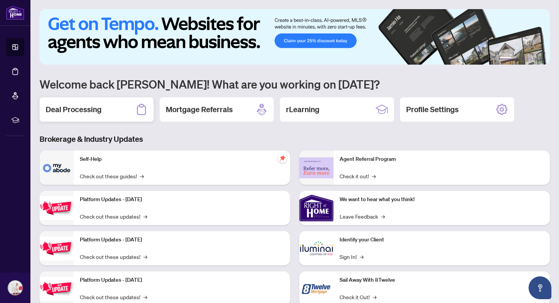  I want to click on a: Check out these guides!→, so click(112, 176).